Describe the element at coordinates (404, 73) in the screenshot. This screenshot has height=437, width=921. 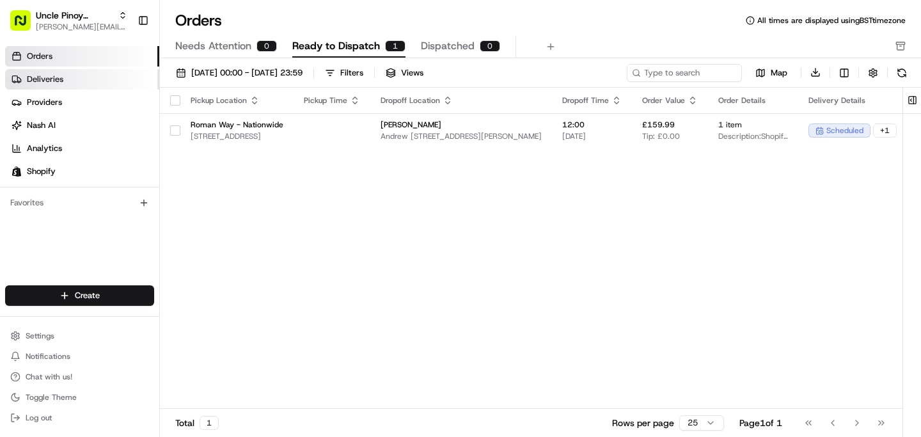
I see `button: Views` at that location.